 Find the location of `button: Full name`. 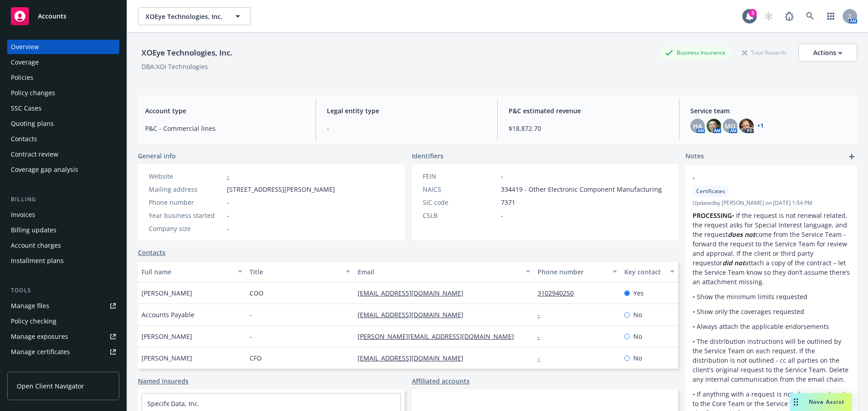

button: Full name is located at coordinates (191, 272).